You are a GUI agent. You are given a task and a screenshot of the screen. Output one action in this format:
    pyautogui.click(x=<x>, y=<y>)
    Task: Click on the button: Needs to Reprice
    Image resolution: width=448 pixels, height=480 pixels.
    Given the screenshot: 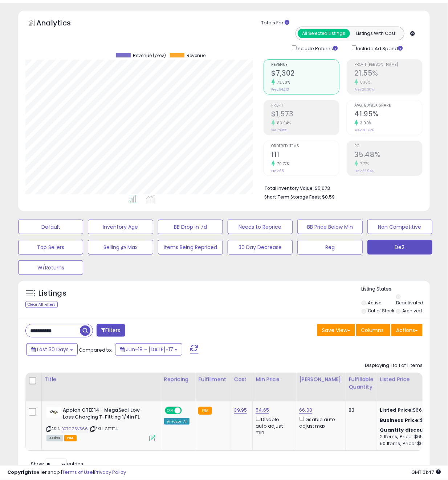 What is the action you would take?
    pyautogui.click(x=260, y=227)
    